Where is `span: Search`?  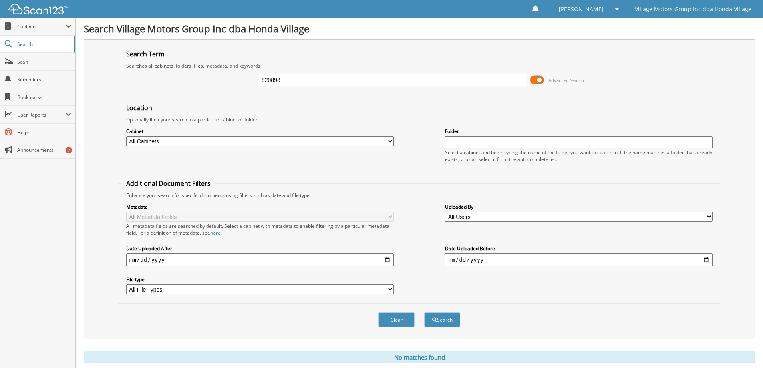 span: Search is located at coordinates (44, 44).